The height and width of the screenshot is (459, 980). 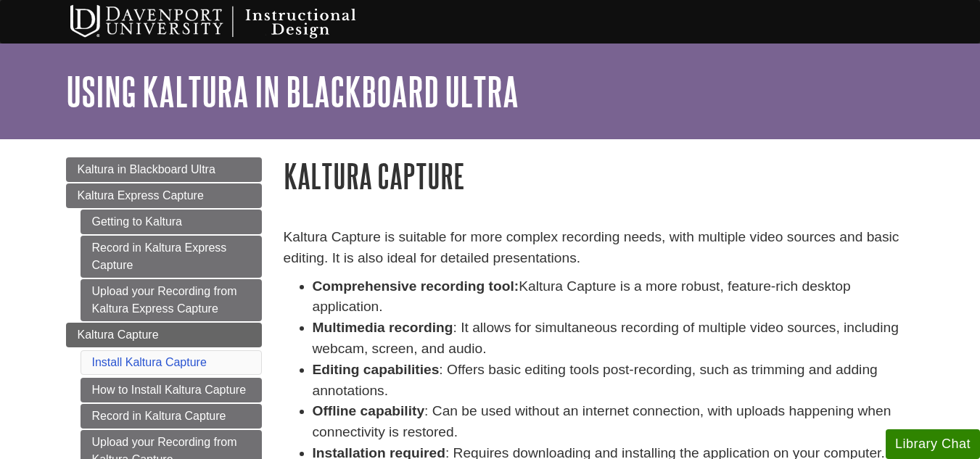 What do you see at coordinates (164, 335) in the screenshot?
I see `a: Kaltura Capture` at bounding box center [164, 335].